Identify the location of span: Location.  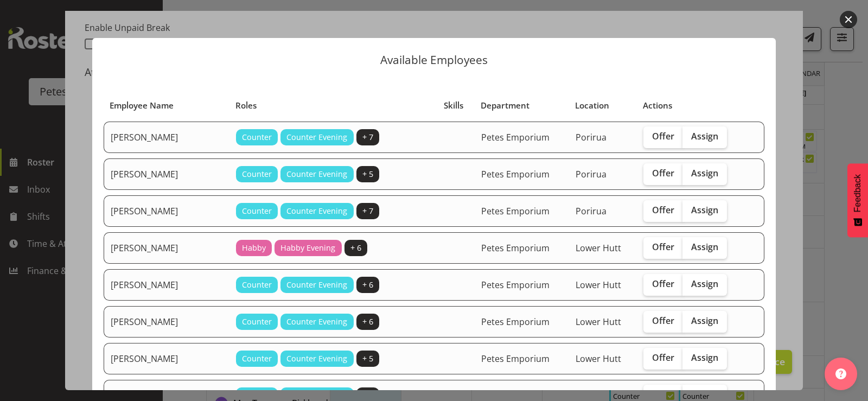
(592, 105).